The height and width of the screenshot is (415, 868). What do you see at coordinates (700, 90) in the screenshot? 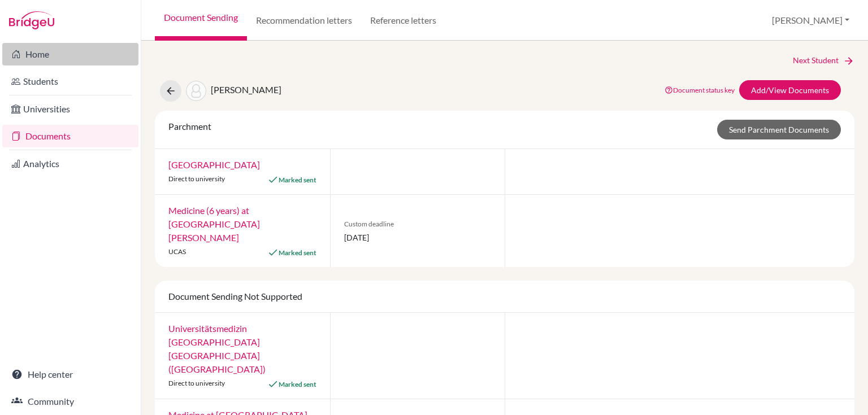
I see `a: Document status key` at bounding box center [700, 90].